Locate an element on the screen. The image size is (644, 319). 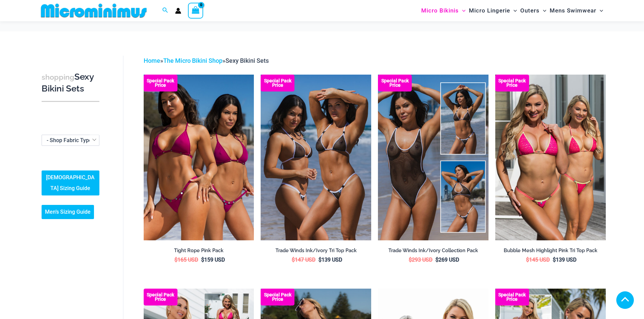
span: Sexy Bikini Sets is located at coordinates (247, 61).